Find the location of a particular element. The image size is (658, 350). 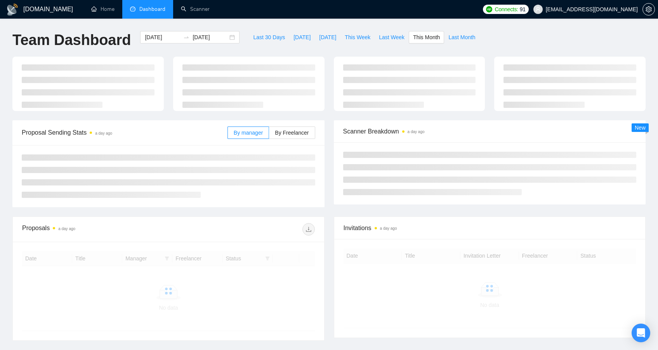

h1: Team Dashboard is located at coordinates (71, 40).